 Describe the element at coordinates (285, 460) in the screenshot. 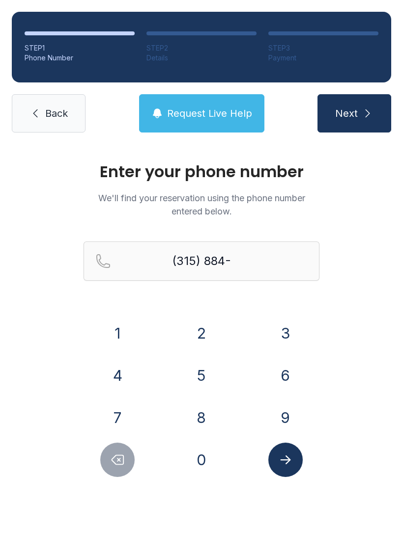

I see `button: Submit lookup form` at that location.